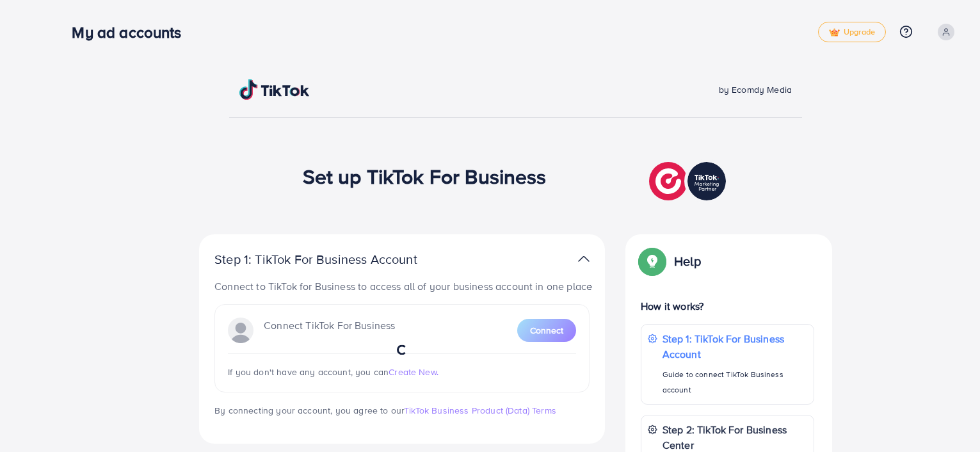 The image size is (980, 452). Describe the element at coordinates (275, 90) in the screenshot. I see `img: TikTok` at that location.